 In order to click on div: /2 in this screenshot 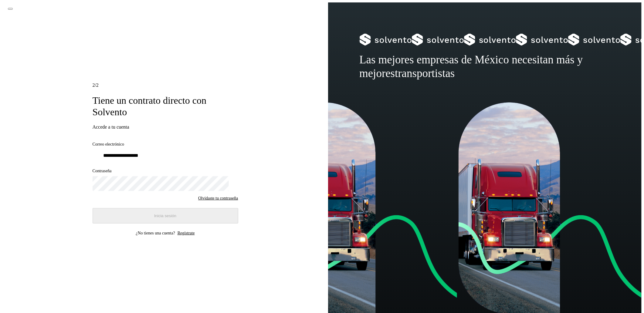, I will do `click(165, 85)`.